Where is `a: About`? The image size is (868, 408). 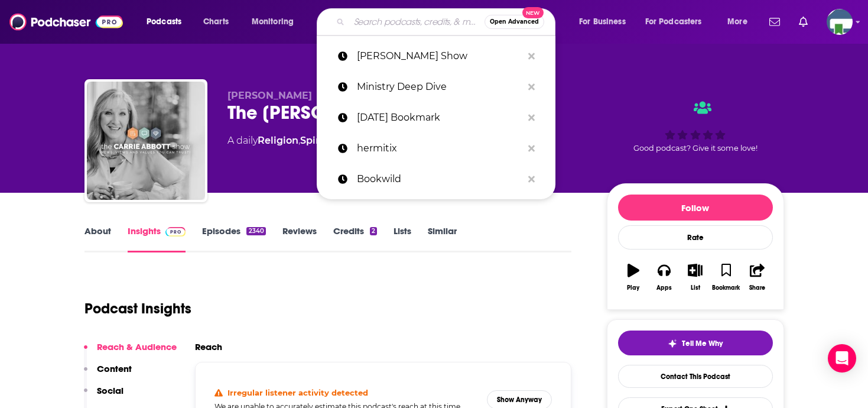
a: About is located at coordinates (97, 239).